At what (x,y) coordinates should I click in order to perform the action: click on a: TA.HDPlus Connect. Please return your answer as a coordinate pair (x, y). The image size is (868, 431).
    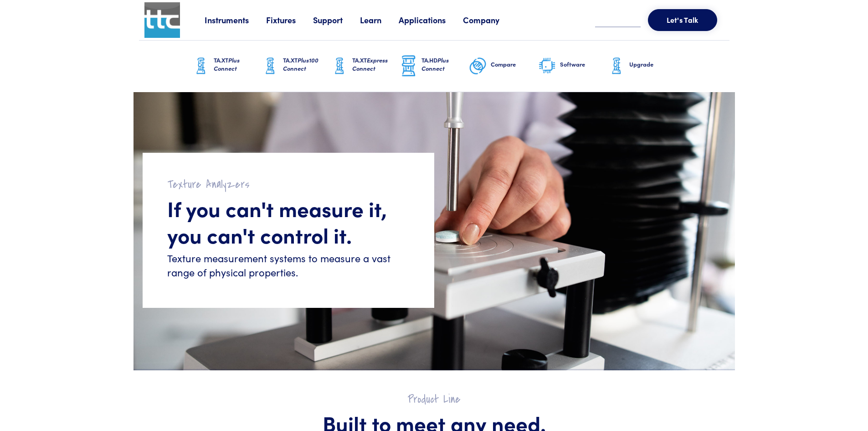
    Looking at the image, I should click on (434, 66).